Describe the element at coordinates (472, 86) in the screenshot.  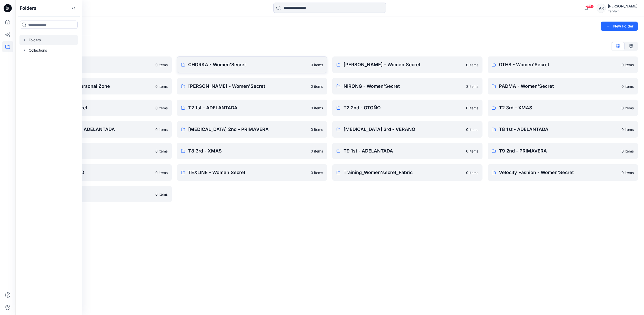
I see `p: 3 items` at that location.